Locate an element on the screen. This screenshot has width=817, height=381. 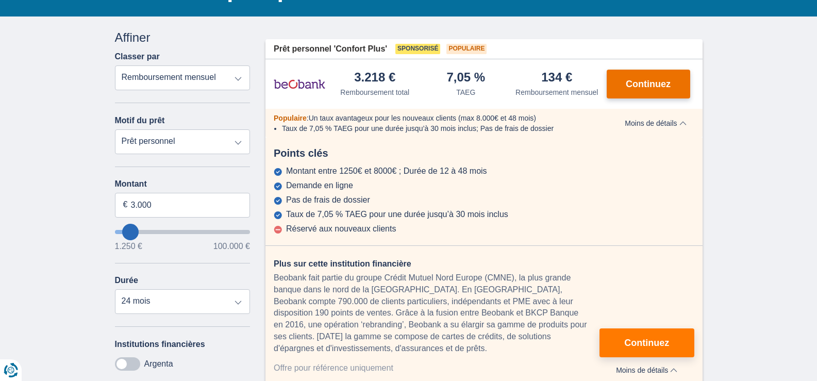
label: Durée is located at coordinates (126, 280).